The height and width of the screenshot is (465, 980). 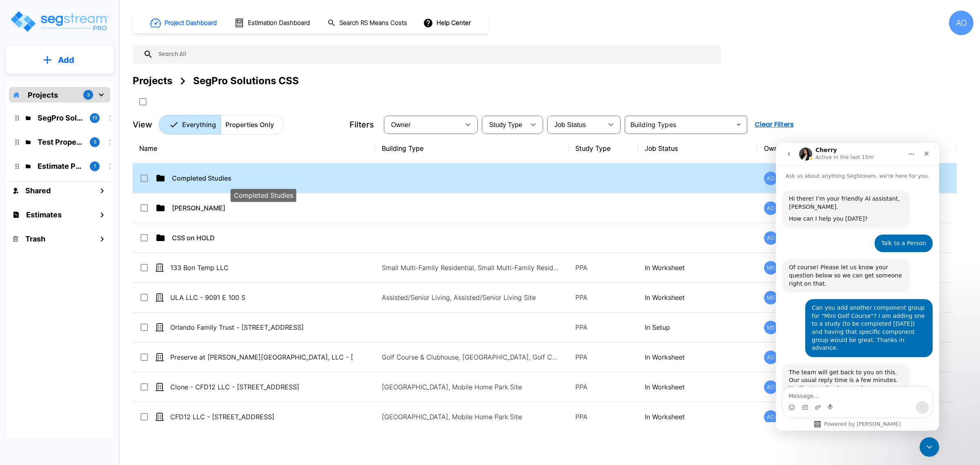 I want to click on p: 13, so click(x=94, y=118).